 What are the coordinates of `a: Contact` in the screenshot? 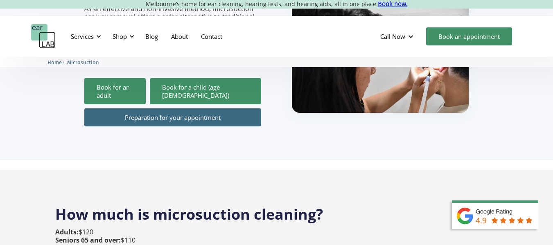 It's located at (212, 36).